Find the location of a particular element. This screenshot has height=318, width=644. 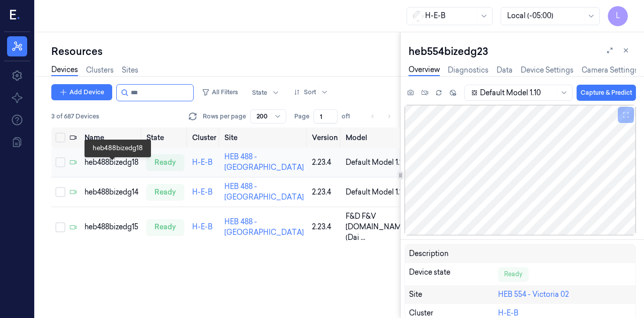

button: Capture & Predict is located at coordinates (607, 92).